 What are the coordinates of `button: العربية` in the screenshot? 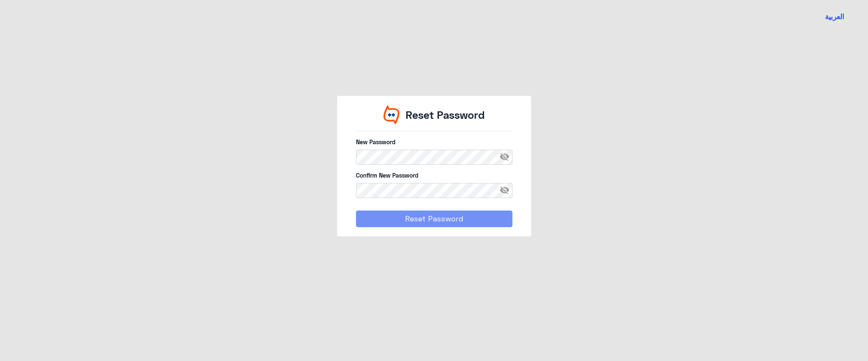 It's located at (835, 17).